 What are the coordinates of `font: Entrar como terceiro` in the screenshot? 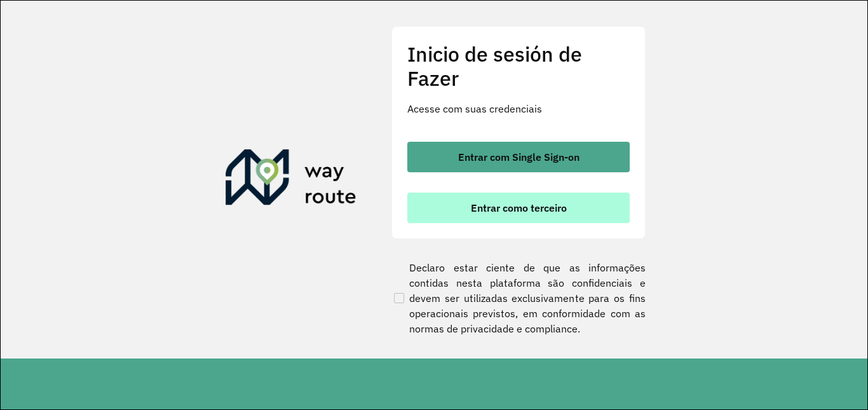 It's located at (518, 208).